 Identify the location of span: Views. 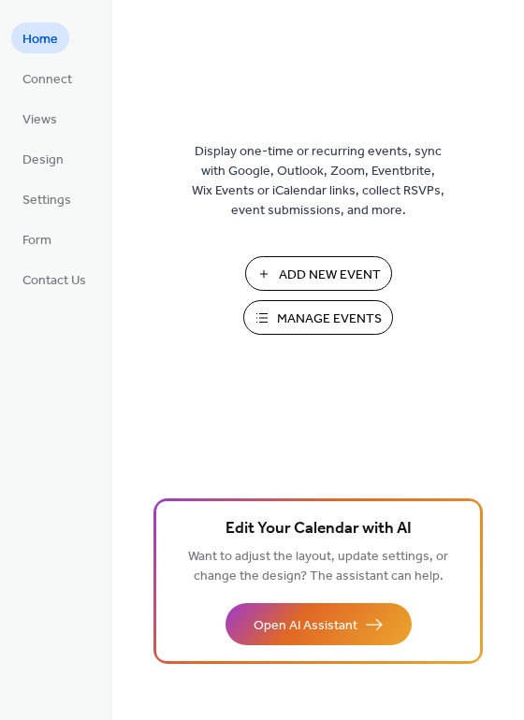
(39, 120).